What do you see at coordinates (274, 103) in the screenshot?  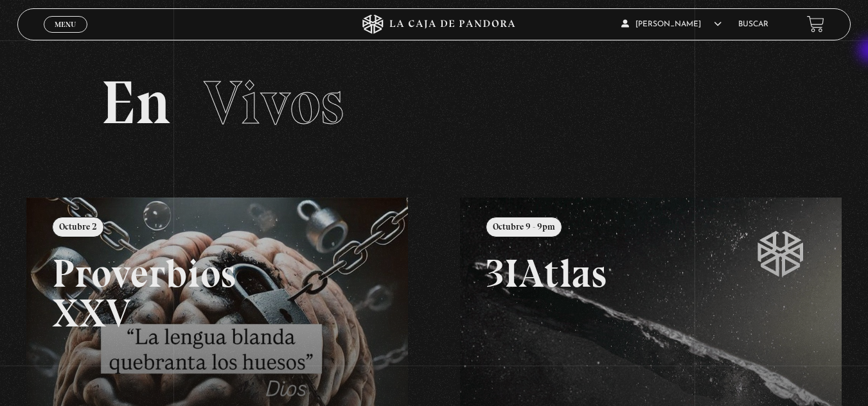 I see `span: Vivos` at bounding box center [274, 103].